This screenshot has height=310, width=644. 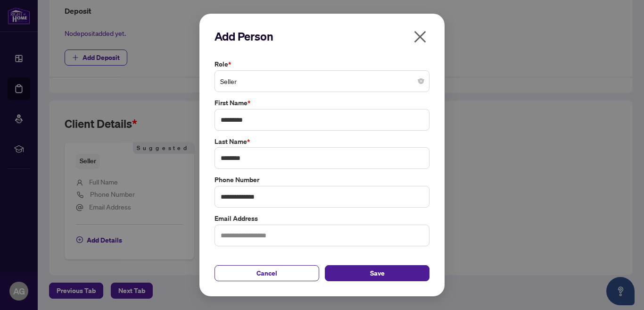 I want to click on button: Cancel, so click(x=267, y=273).